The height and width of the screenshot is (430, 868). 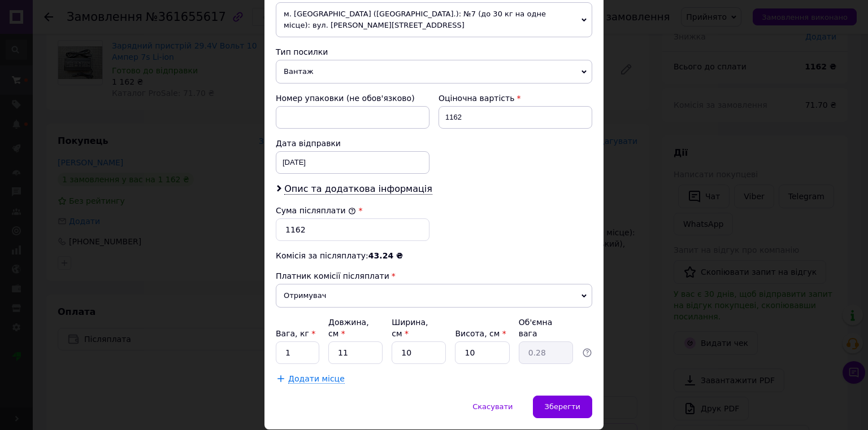 I want to click on span: Вантаж, so click(x=434, y=71).